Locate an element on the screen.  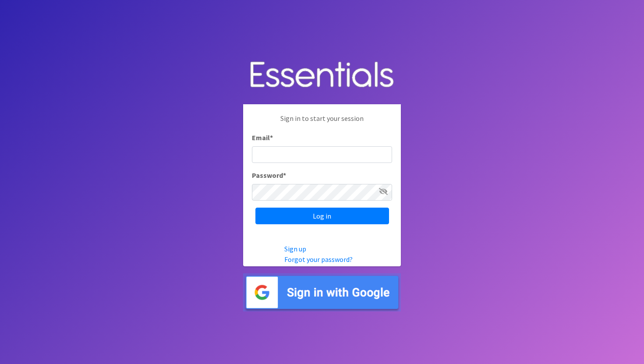
img: Human Essentials is located at coordinates (322, 75).